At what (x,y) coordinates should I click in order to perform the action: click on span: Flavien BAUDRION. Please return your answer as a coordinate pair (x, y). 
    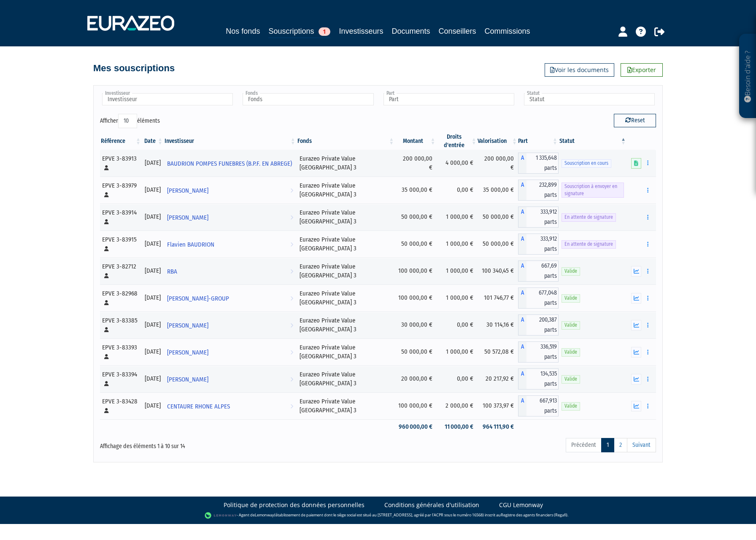
    Looking at the image, I should click on (191, 245).